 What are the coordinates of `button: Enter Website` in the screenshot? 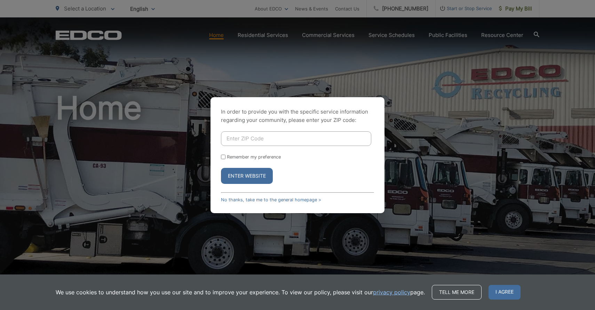 It's located at (247, 176).